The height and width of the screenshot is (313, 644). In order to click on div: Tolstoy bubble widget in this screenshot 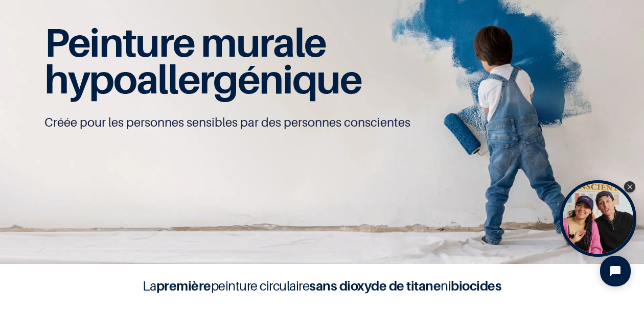, I will do `click(598, 219)`.